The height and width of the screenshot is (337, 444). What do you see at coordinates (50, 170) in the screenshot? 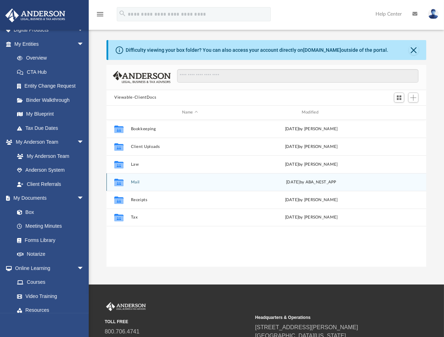
I see `a: Anderson System` at bounding box center [50, 170].